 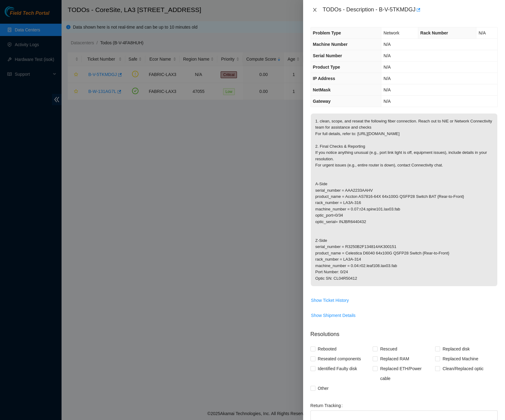 What do you see at coordinates (456, 349) in the screenshot?
I see `span: Replaced disk` at bounding box center [456, 349].